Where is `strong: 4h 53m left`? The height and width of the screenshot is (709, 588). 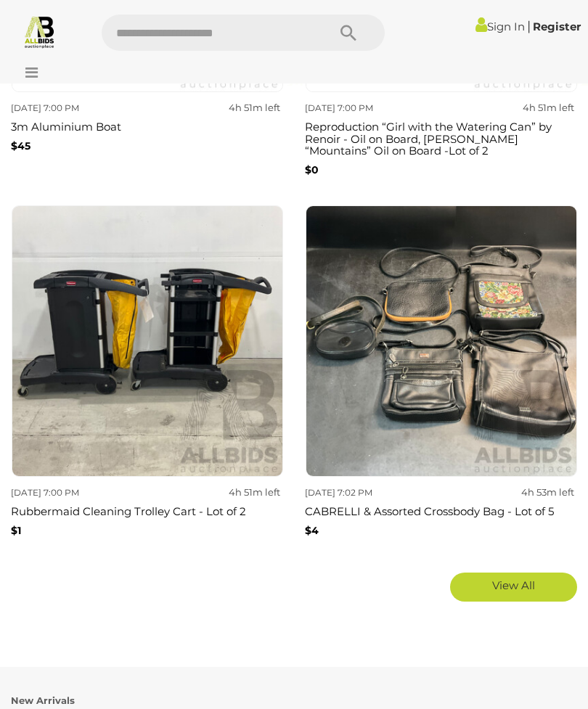 strong: 4h 53m left is located at coordinates (547, 492).